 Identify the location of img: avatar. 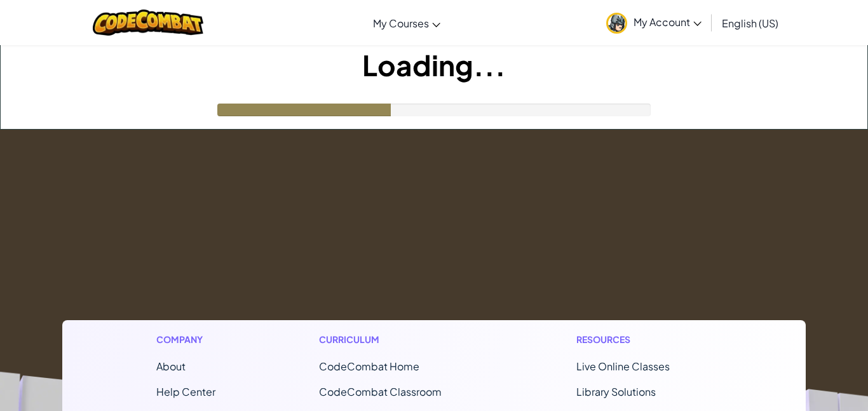
(616, 23).